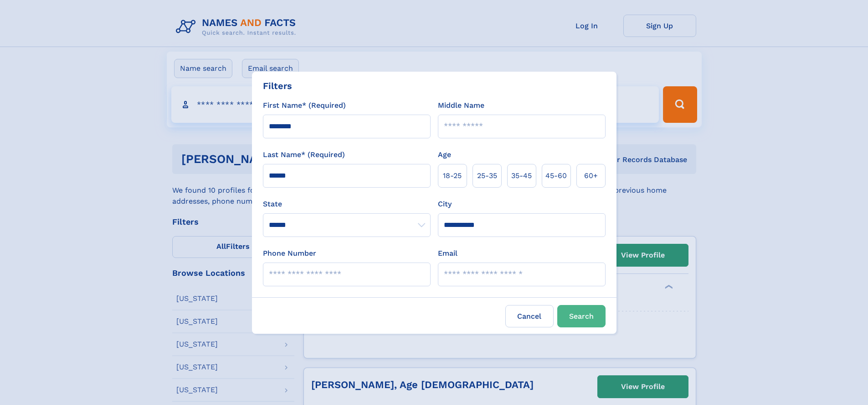 The width and height of the screenshot is (868, 405). Describe the element at coordinates (444, 155) in the screenshot. I see `label: Age` at that location.